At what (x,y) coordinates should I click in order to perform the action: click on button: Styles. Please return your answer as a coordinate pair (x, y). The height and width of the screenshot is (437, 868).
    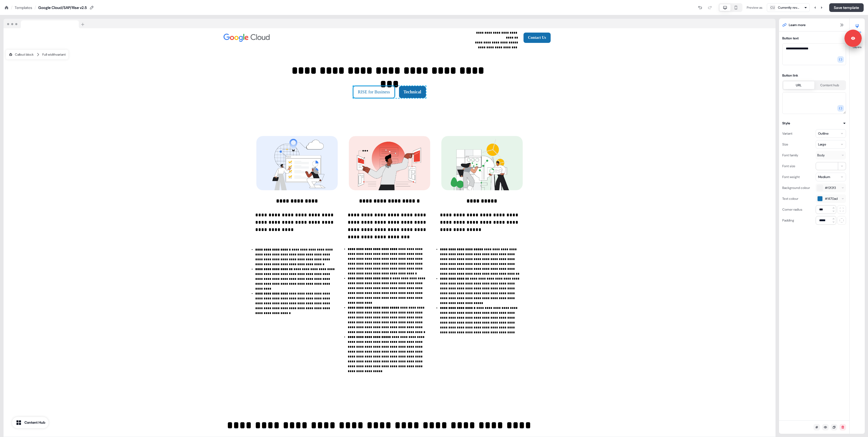
    Looking at the image, I should click on (857, 27).